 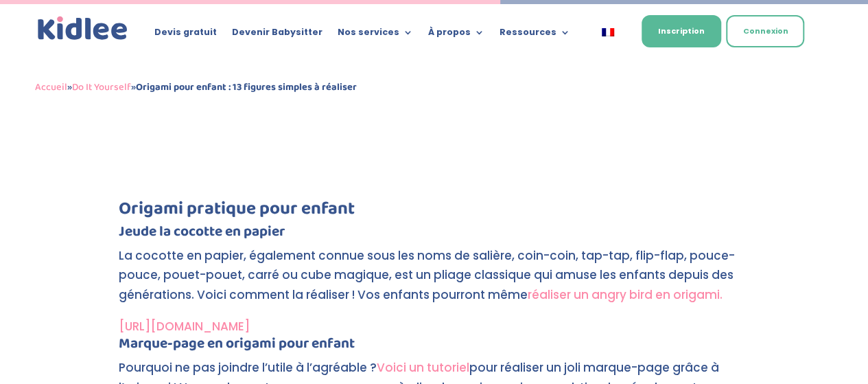 I want to click on a: Inscription, so click(x=682, y=31).